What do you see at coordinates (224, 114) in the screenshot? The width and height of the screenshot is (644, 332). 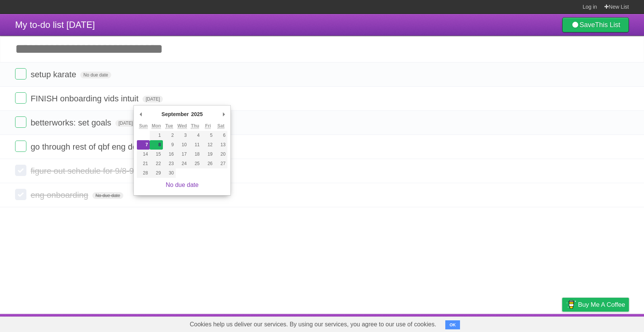 I see `button: Next Month` at bounding box center [224, 114].